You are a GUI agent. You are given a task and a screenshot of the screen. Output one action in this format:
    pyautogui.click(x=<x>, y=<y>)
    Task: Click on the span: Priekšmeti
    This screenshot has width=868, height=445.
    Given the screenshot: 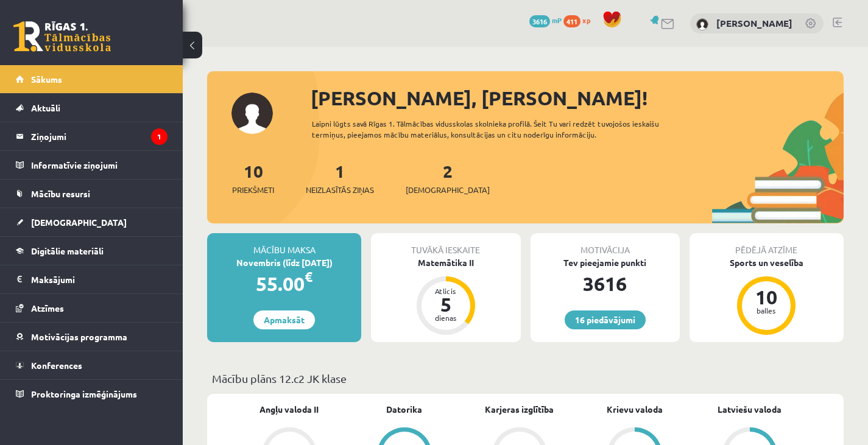 What is the action you would take?
    pyautogui.click(x=252, y=190)
    